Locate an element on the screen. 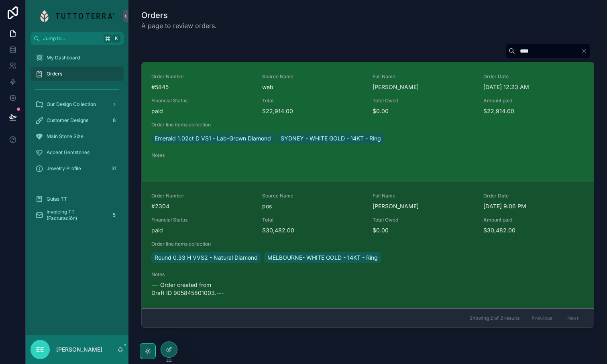 This screenshot has height=364, width=607. span: EE is located at coordinates (40, 350).